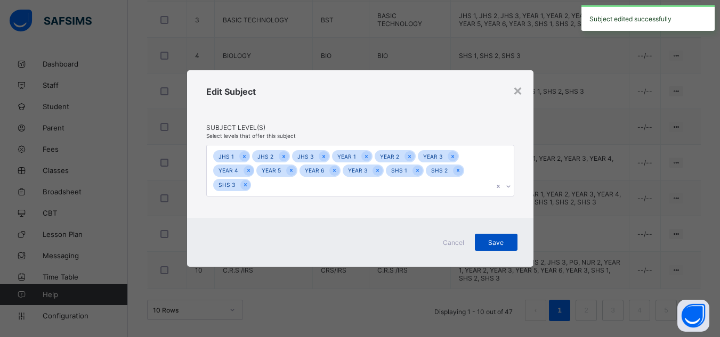  I want to click on div: Subject edited successfully, so click(648, 18).